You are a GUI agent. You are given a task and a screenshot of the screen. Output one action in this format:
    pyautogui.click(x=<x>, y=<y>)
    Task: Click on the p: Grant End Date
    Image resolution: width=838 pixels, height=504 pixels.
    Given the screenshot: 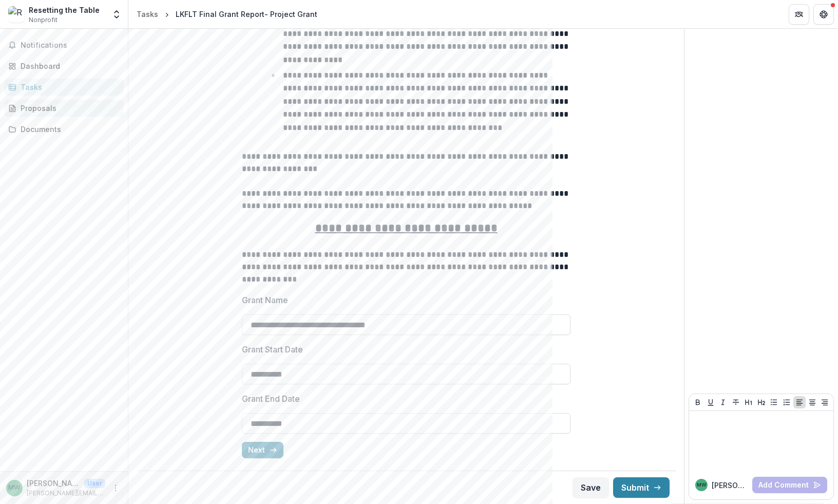 What is the action you would take?
    pyautogui.click(x=271, y=399)
    